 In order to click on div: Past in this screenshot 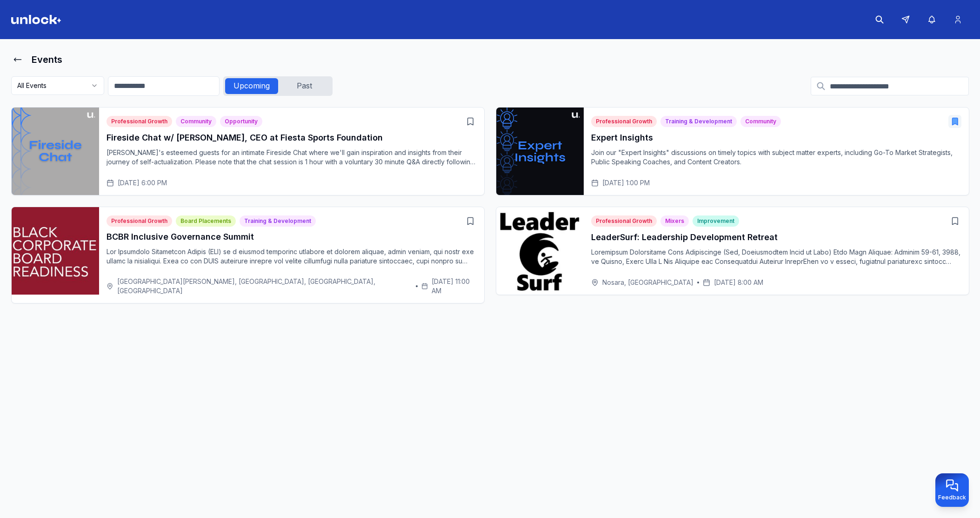, I will do `click(304, 86)`.